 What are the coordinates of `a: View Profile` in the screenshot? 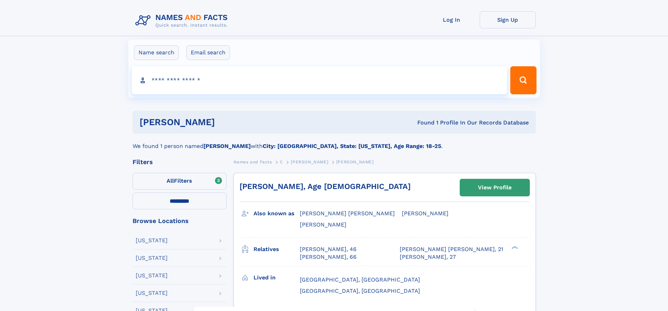 It's located at (495, 188).